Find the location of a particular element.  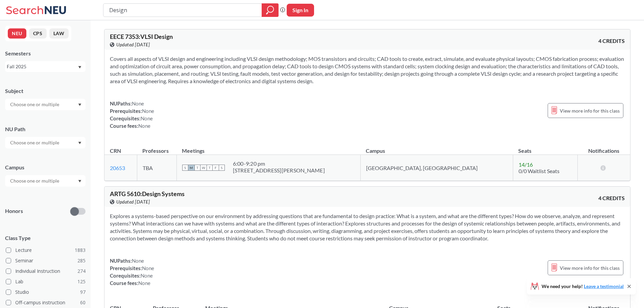

th: Seats is located at coordinates (545, 147).